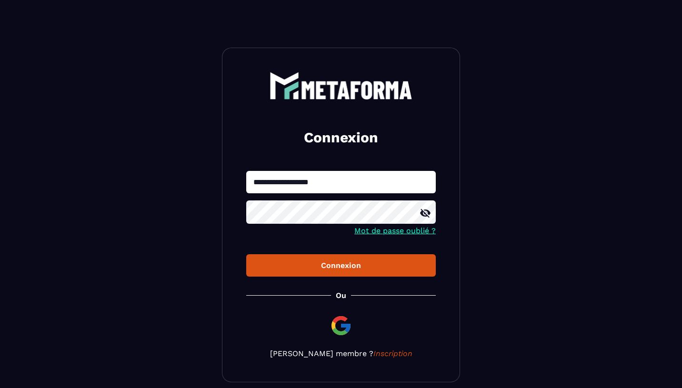  Describe the element at coordinates (341, 326) in the screenshot. I see `img: google` at that location.